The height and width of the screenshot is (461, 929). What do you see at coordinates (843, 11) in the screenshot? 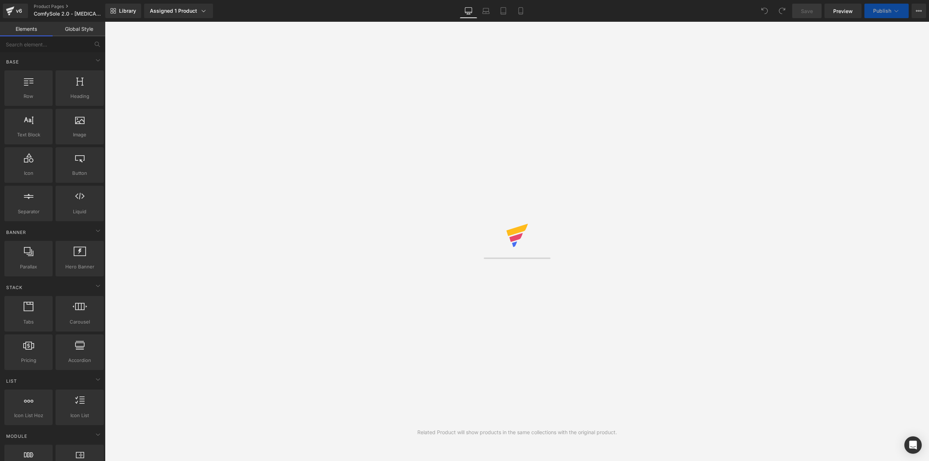
I see `a: Preview` at bounding box center [843, 11].